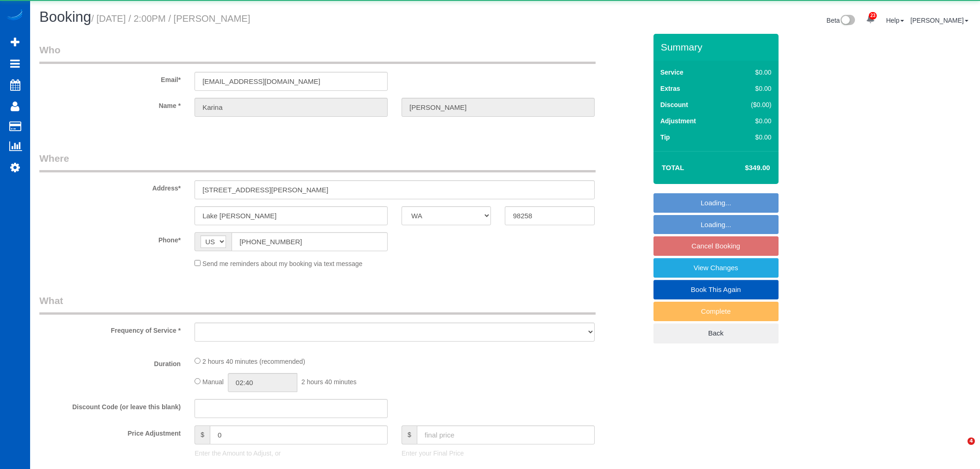 This screenshot has width=980, height=469. What do you see at coordinates (671, 89) in the screenshot?
I see `label: Extras` at bounding box center [671, 89].